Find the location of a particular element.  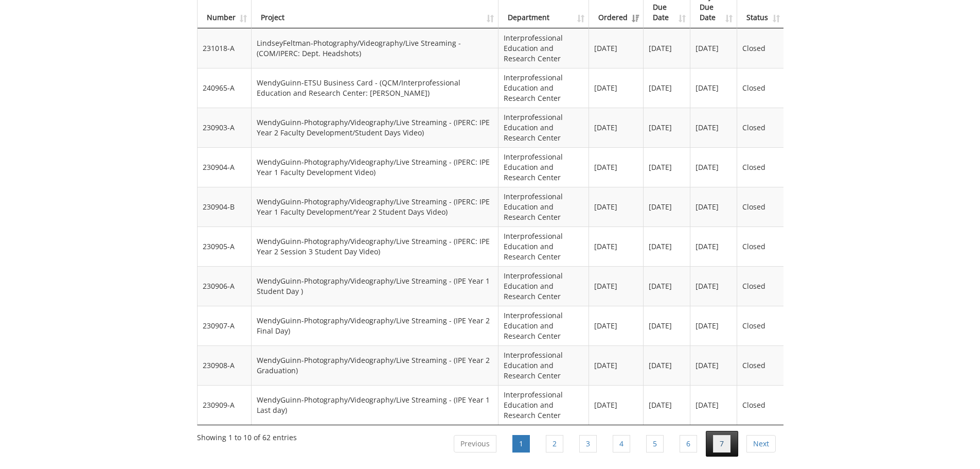

td: WendyGuinn-Photography/Videography/Live Streaming - (IPE Year 2 Final Day) is located at coordinates (375, 325).